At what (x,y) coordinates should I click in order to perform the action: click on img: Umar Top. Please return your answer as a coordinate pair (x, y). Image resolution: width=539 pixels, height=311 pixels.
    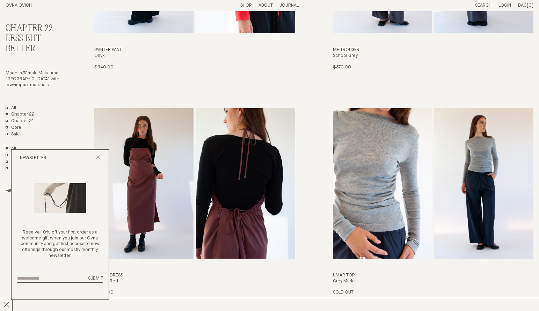
    Looking at the image, I should click on (382, 183).